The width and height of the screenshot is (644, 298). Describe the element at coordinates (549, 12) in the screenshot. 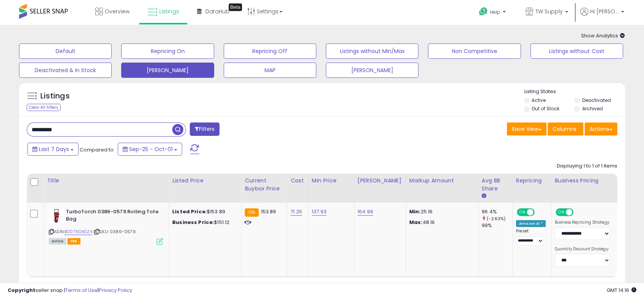

I see `span: TW Supply` at that location.